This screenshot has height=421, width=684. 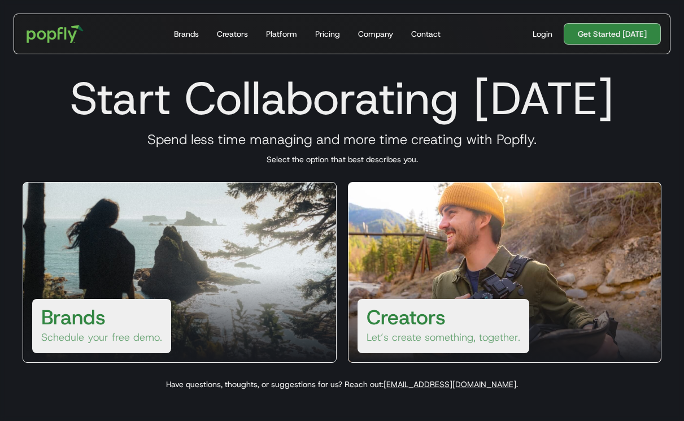 I want to click on a: Login, so click(x=542, y=34).